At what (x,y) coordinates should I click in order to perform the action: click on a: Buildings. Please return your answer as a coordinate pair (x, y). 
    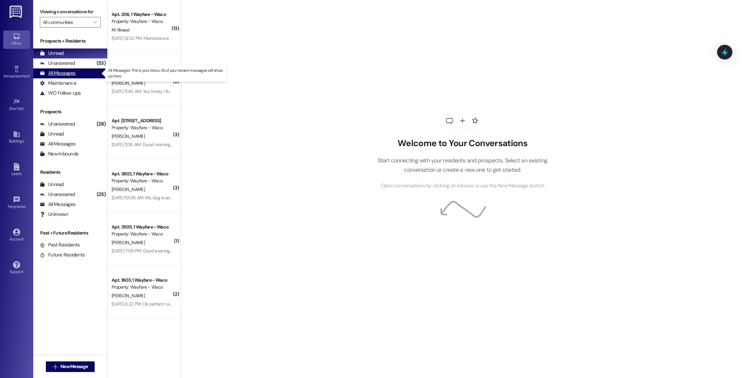
    Looking at the image, I should click on (17, 137).